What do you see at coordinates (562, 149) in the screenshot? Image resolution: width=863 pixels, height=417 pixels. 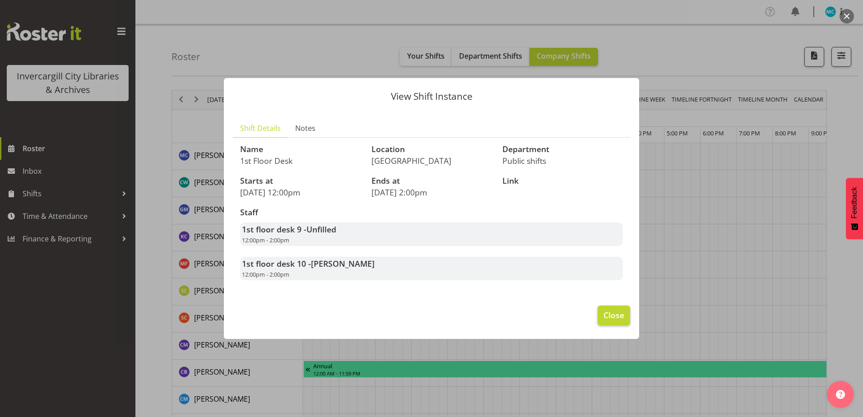 I see `h3: Department` at bounding box center [562, 149].